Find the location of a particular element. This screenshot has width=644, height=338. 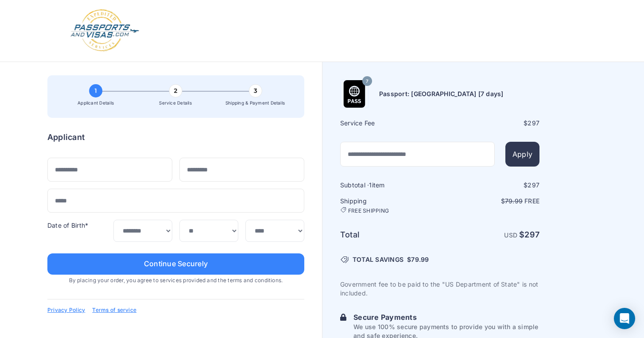

h6: Secure Payments is located at coordinates (446, 317).